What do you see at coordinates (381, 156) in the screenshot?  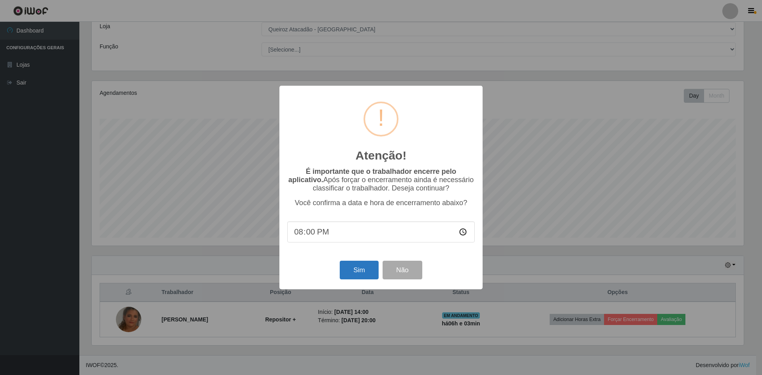 I see `h2: Atenção!` at bounding box center [381, 156].